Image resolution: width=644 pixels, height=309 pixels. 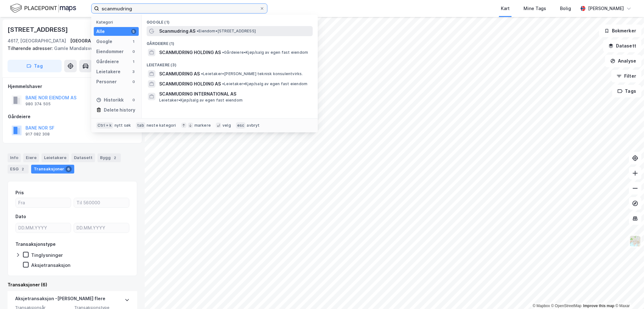 What do you see at coordinates (202, 125) in the screenshot?
I see `div: markere` at bounding box center [202, 125].